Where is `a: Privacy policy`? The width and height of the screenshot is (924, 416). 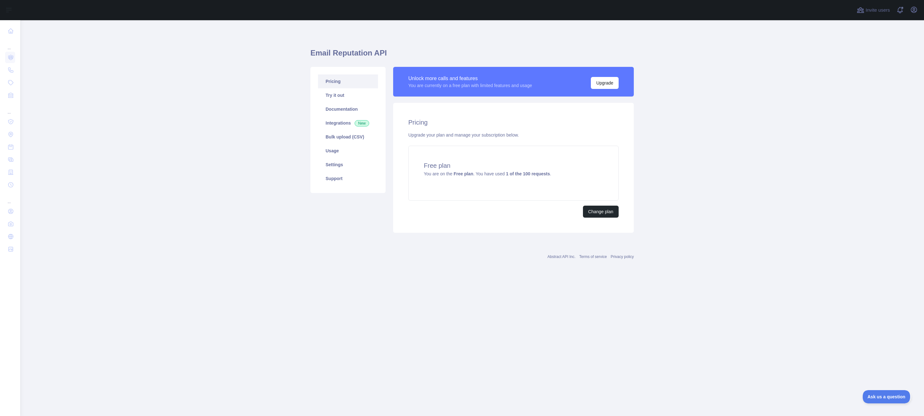 a: Privacy policy is located at coordinates (622, 257).